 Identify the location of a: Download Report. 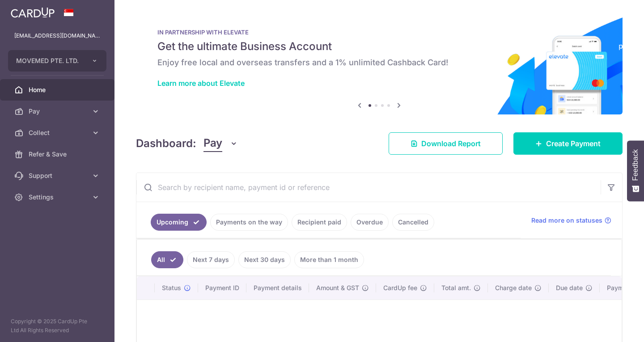
(446, 143).